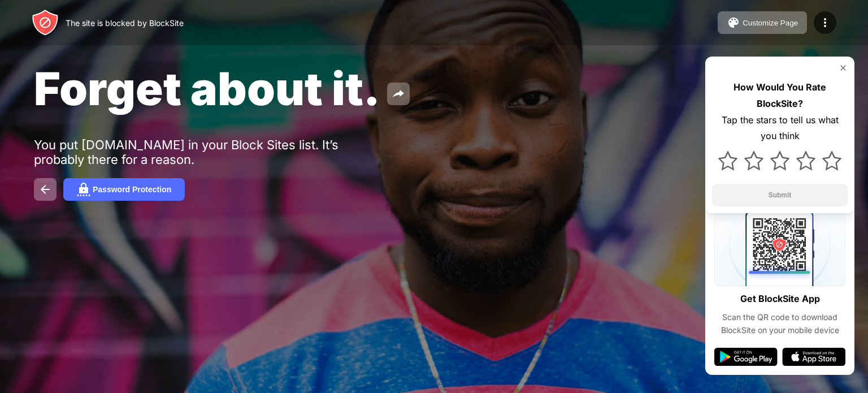 This screenshot has height=393, width=868. Describe the element at coordinates (83, 190) in the screenshot. I see `img: password.svg` at that location.